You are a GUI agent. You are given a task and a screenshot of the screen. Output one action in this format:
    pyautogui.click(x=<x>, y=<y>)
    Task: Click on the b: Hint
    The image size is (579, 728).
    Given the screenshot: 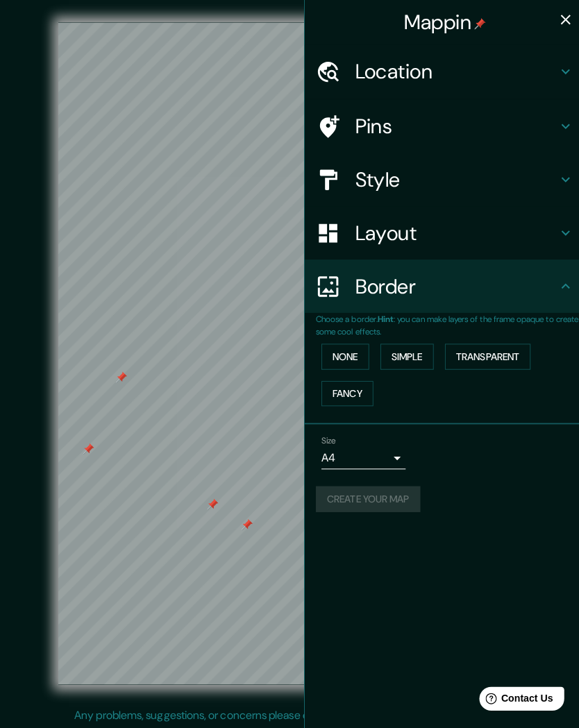 What is the action you would take?
    pyautogui.click(x=381, y=316)
    